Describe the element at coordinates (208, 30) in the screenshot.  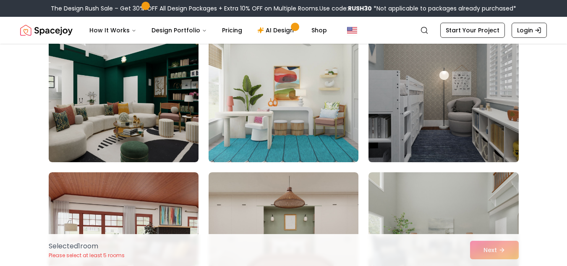
I see `nav: Main` at that location.